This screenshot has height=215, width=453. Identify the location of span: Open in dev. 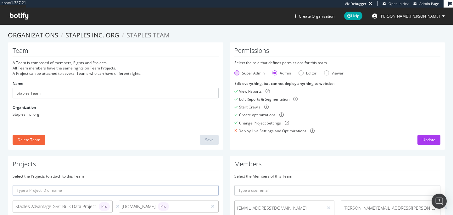
(399, 3).